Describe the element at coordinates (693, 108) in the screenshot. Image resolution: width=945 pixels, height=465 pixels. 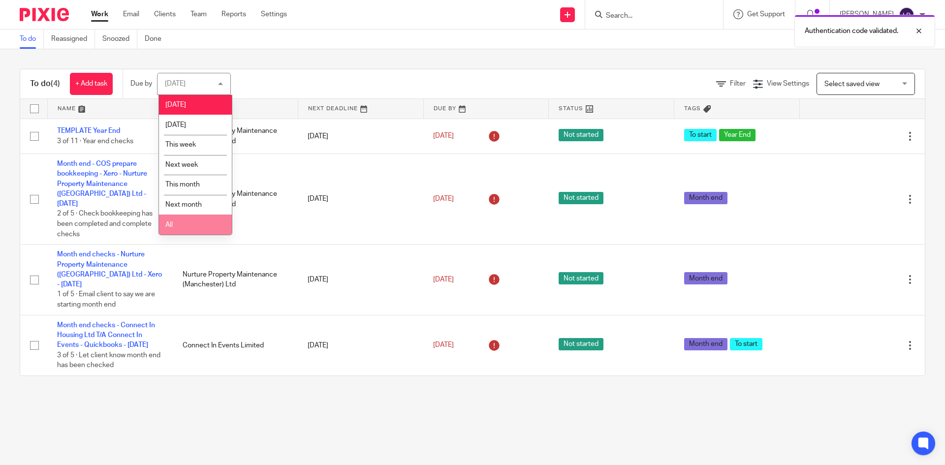
I see `span: Tags` at that location.